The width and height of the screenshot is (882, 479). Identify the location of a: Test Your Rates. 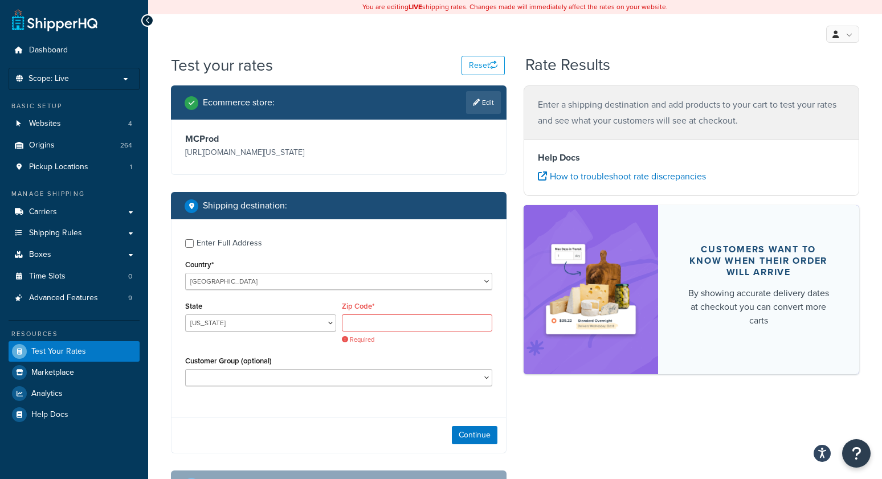
(74, 351).